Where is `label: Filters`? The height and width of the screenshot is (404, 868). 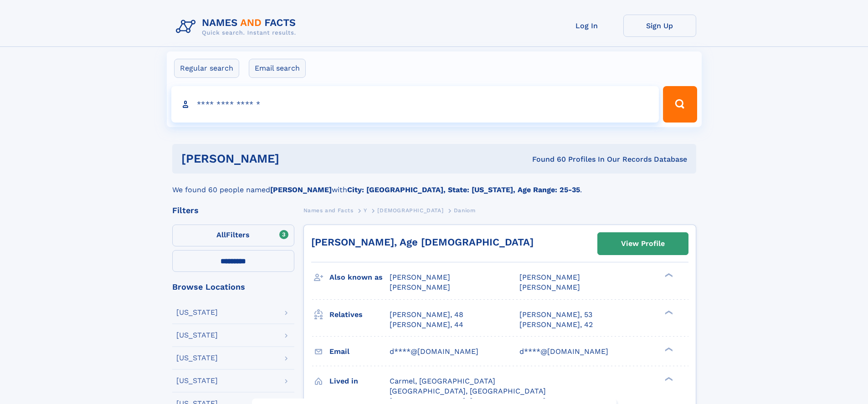
label: Filters is located at coordinates (234, 236).